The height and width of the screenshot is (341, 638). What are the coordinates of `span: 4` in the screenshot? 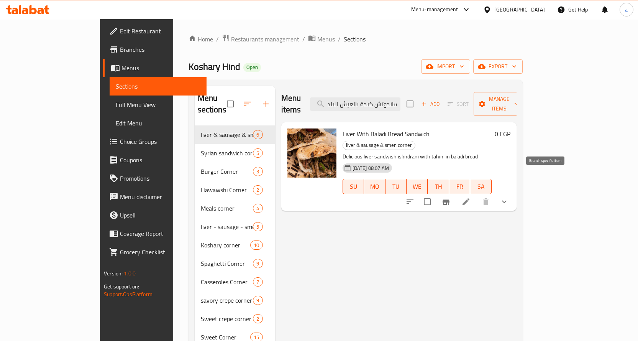 It's located at (258, 208).